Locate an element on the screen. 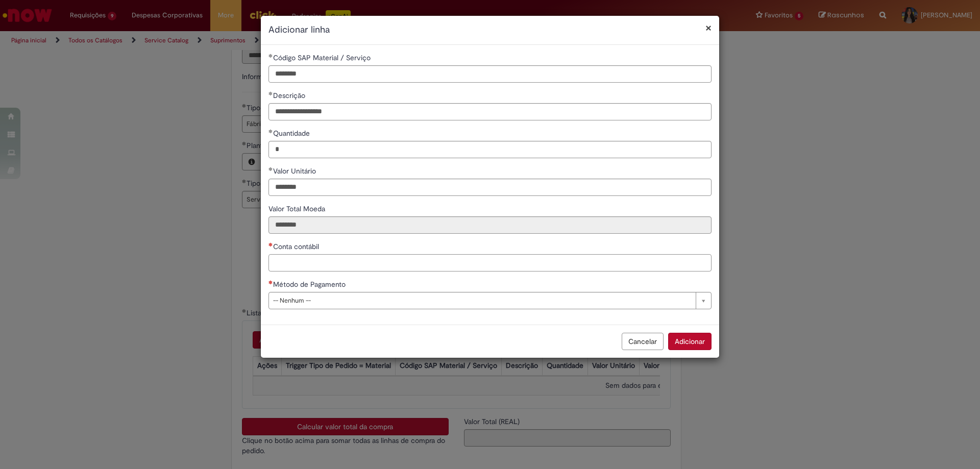 The image size is (980, 469). span: Descrição is located at coordinates (290, 95).